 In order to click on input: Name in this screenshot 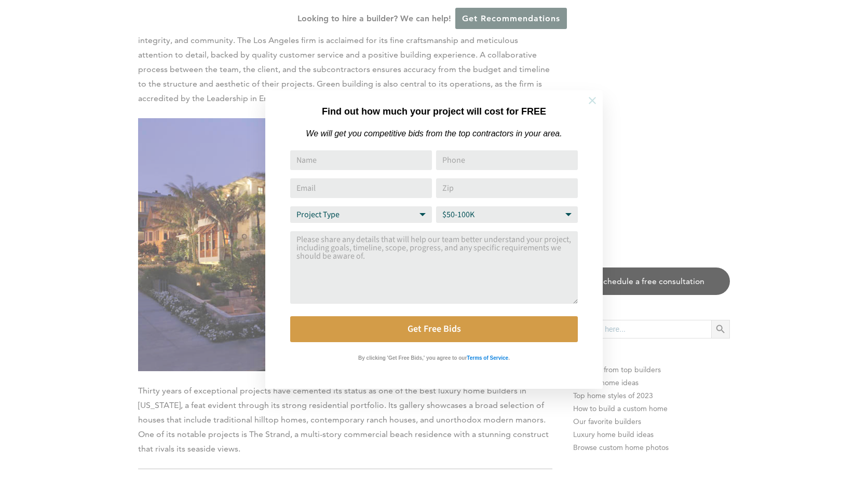, I will do `click(361, 160)`.